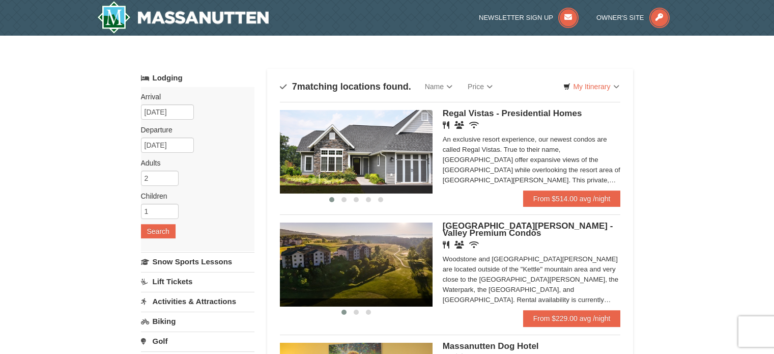  What do you see at coordinates (572, 198) in the screenshot?
I see `a: From $514.00 avg /night` at bounding box center [572, 198].